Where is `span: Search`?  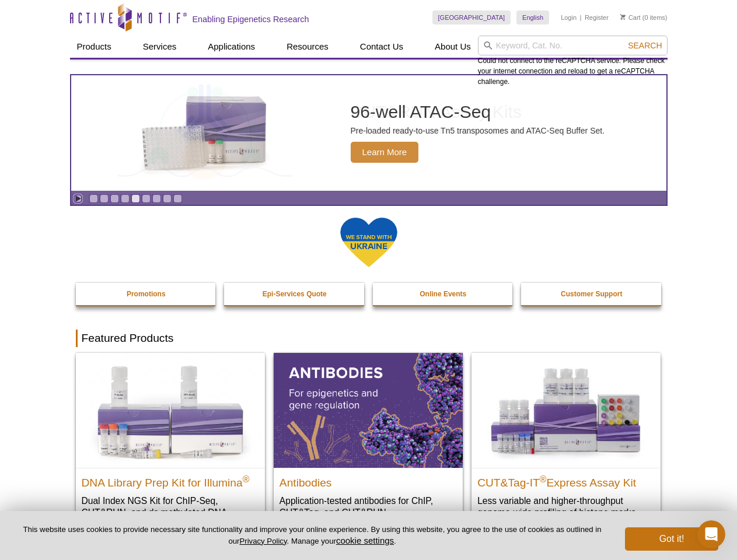
span: Search is located at coordinates (645, 45).